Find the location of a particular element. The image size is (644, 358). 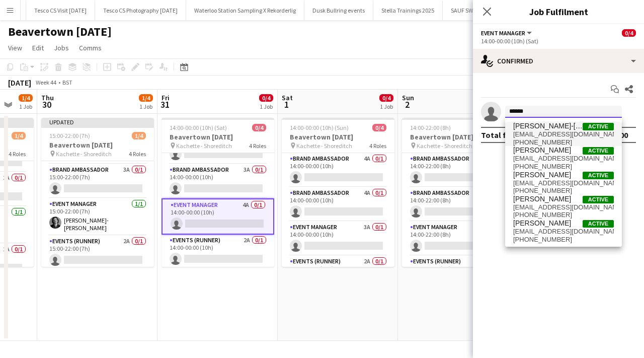

span: +447778640280 is located at coordinates (564, 190).